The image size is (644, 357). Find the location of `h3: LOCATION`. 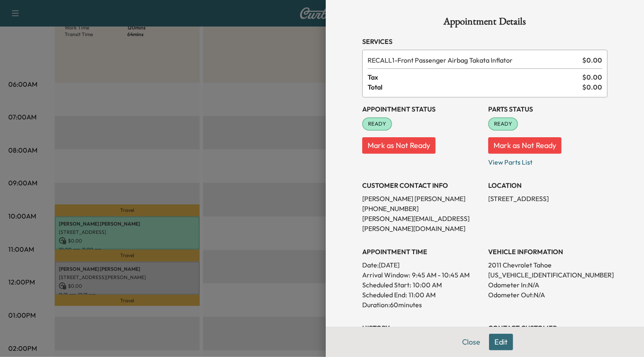

h3: LOCATION is located at coordinates (548, 185).